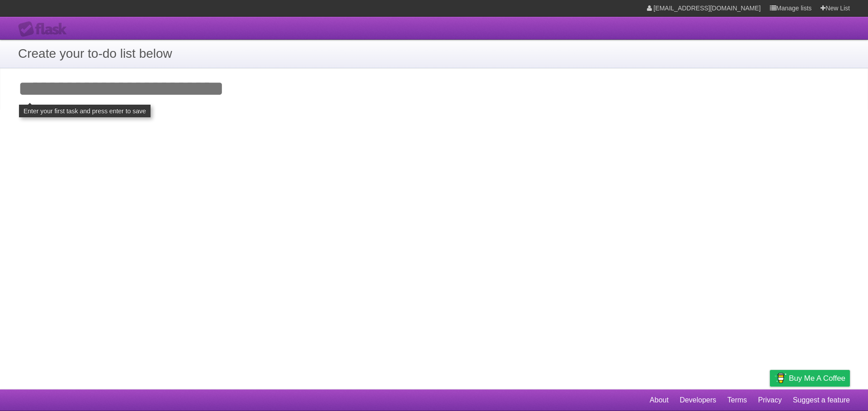 The width and height of the screenshot is (868, 411). I want to click on img: Buy me a coffee, so click(780, 378).